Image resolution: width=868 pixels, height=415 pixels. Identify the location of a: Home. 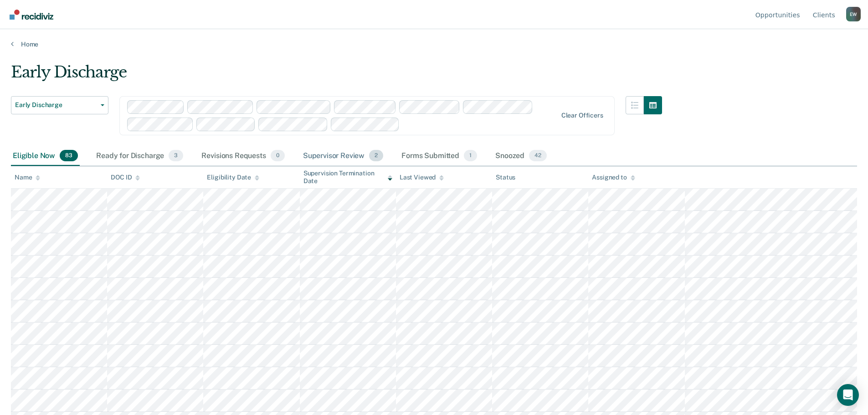
(434, 44).